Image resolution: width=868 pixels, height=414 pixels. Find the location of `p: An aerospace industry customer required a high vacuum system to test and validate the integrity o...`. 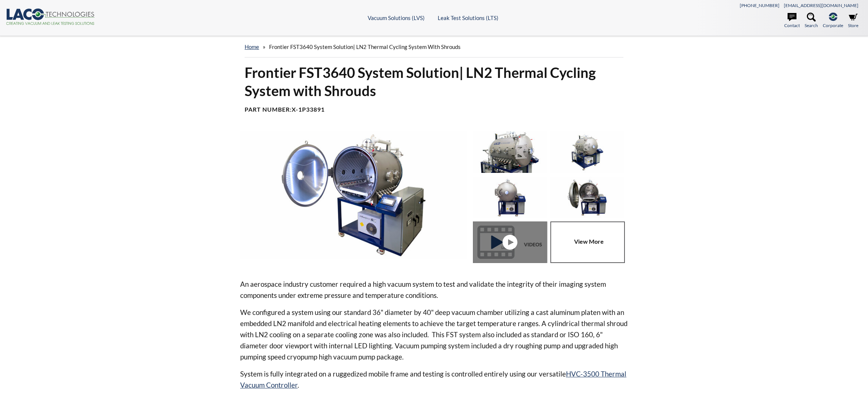

p: An aerospace industry customer required a high vacuum system to test and validate the integrity o... is located at coordinates (434, 290).